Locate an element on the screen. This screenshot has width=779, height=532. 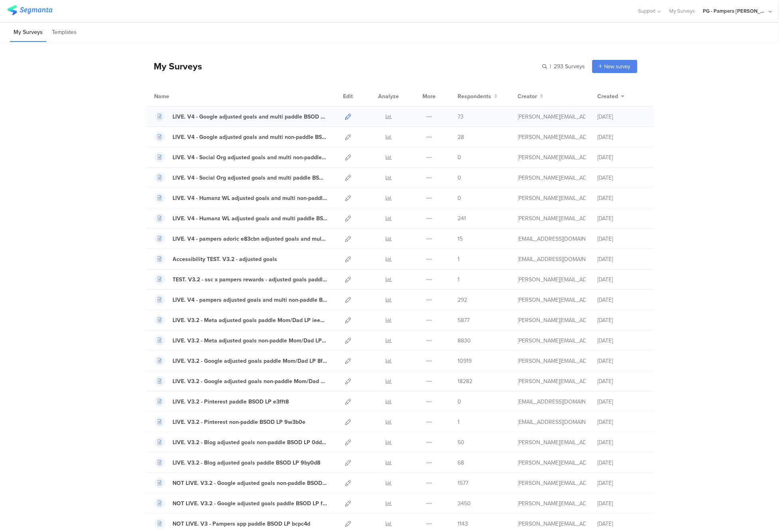
span: Support is located at coordinates (647, 11).